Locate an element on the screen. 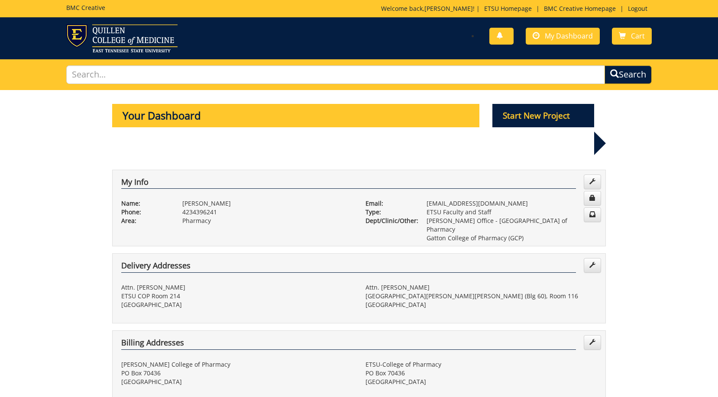 The width and height of the screenshot is (718, 397). a: Logout is located at coordinates (637, 8).